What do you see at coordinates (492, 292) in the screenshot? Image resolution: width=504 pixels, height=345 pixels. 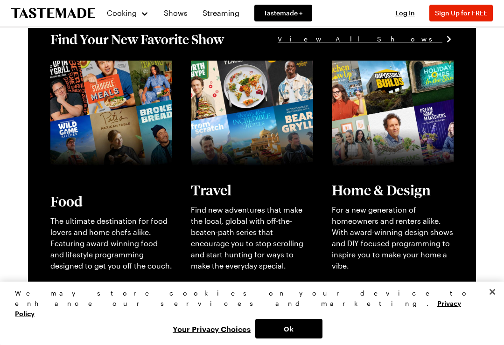 I see `button: Close` at bounding box center [492, 292].